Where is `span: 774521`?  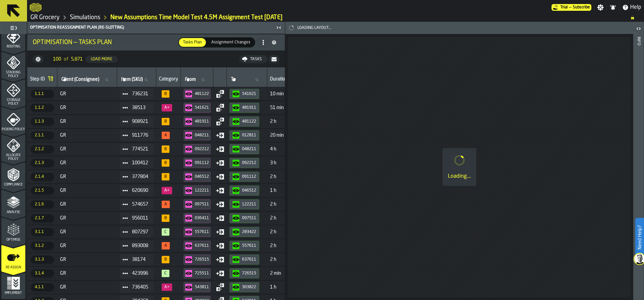
span: 774521 is located at coordinates (140, 149).